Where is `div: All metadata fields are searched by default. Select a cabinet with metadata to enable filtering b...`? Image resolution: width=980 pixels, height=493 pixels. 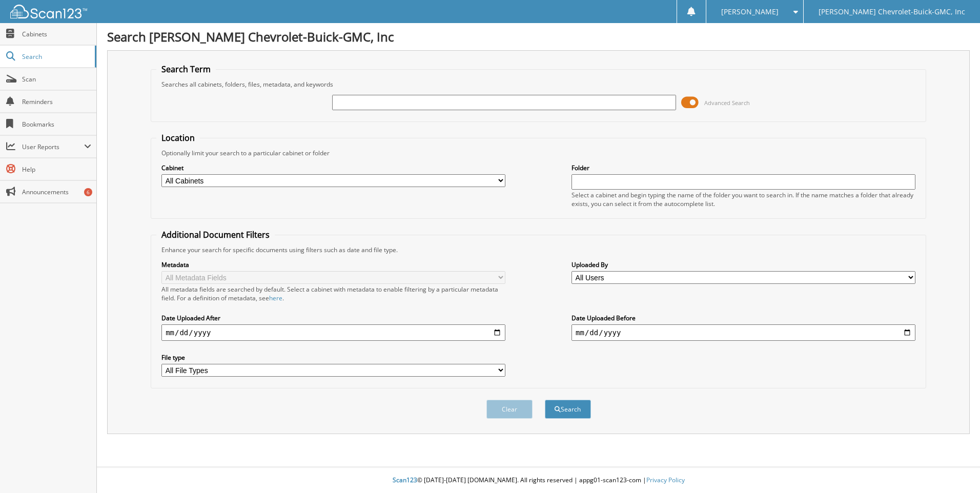 div: All metadata fields are searched by default. Select a cabinet with metadata to enable filtering b... is located at coordinates (333, 293).